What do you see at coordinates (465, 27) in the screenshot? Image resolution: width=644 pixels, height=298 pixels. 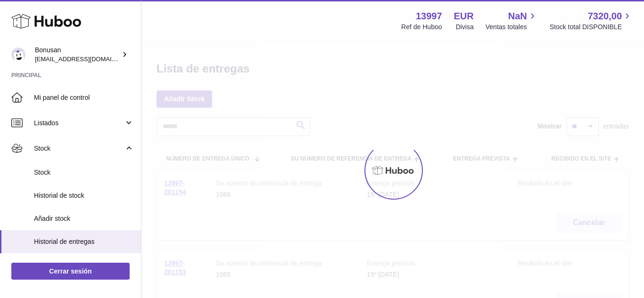 I see `div: Divisa` at bounding box center [465, 27].